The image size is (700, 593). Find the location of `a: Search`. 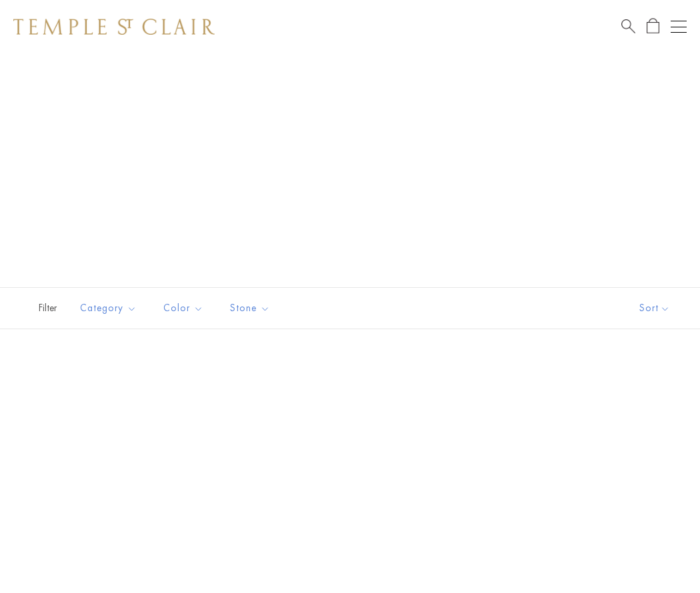

a: Search is located at coordinates (629, 26).